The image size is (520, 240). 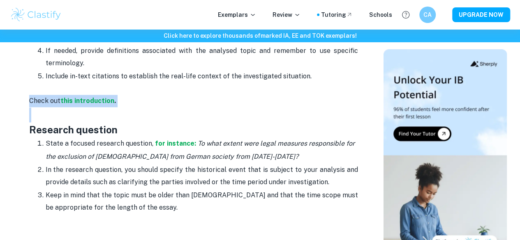 What do you see at coordinates (87, 101) in the screenshot?
I see `a: this introduction` at bounding box center [87, 101].